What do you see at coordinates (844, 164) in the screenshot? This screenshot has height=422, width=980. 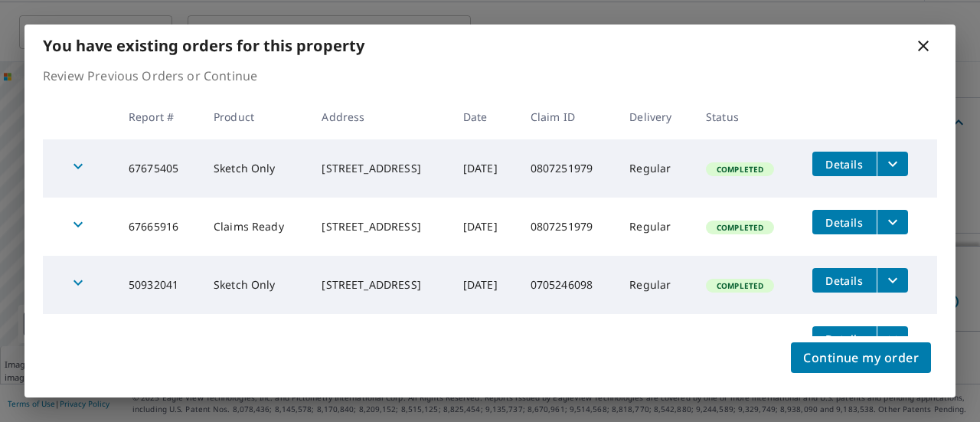 I see `button: detailsBtn-67675405` at bounding box center [844, 164].